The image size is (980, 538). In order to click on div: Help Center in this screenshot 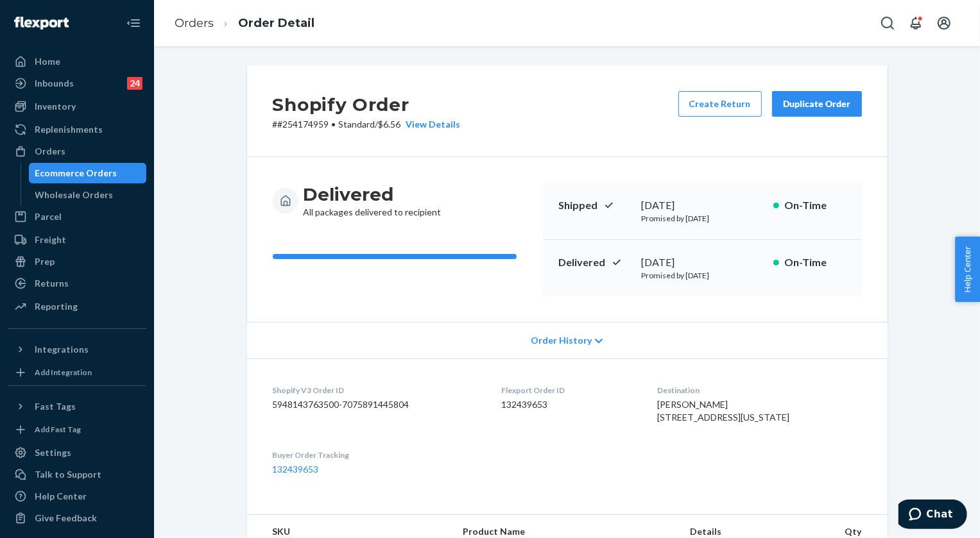, I will do `click(60, 496)`.